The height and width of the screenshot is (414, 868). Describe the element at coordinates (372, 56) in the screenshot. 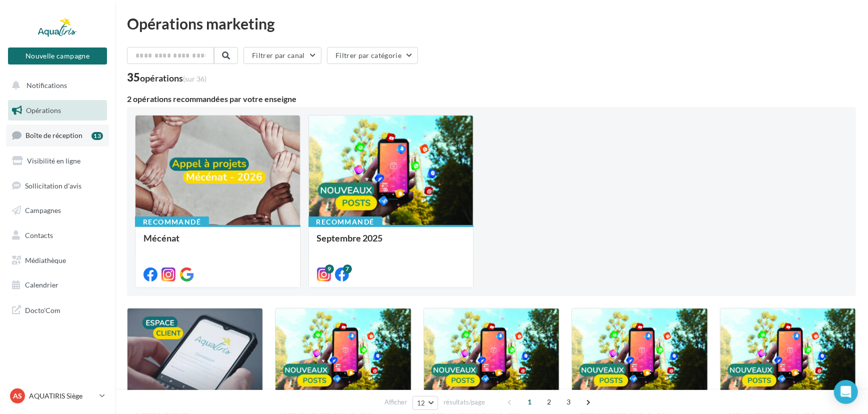

I see `button: Filtrer par catégorie` at that location.